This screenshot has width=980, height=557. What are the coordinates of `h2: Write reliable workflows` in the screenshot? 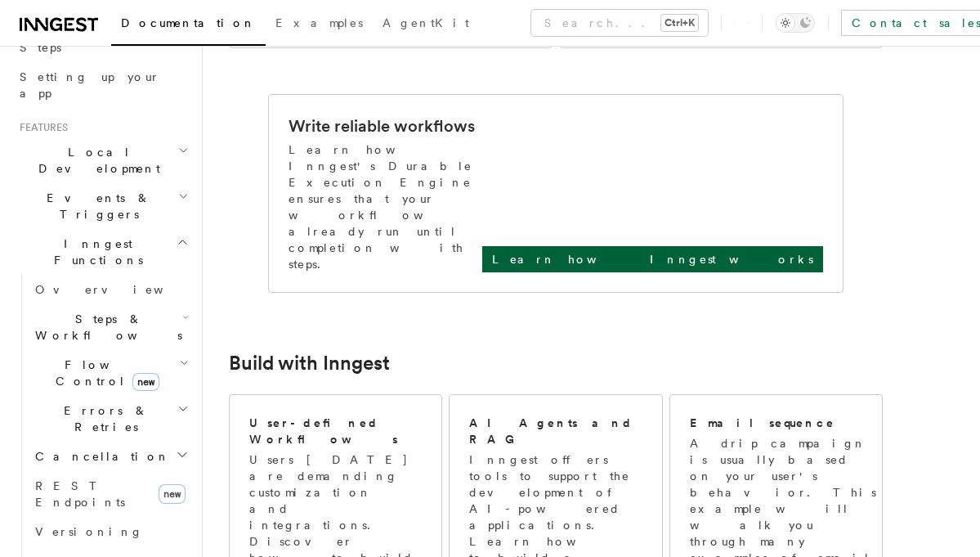 It's located at (382, 126).